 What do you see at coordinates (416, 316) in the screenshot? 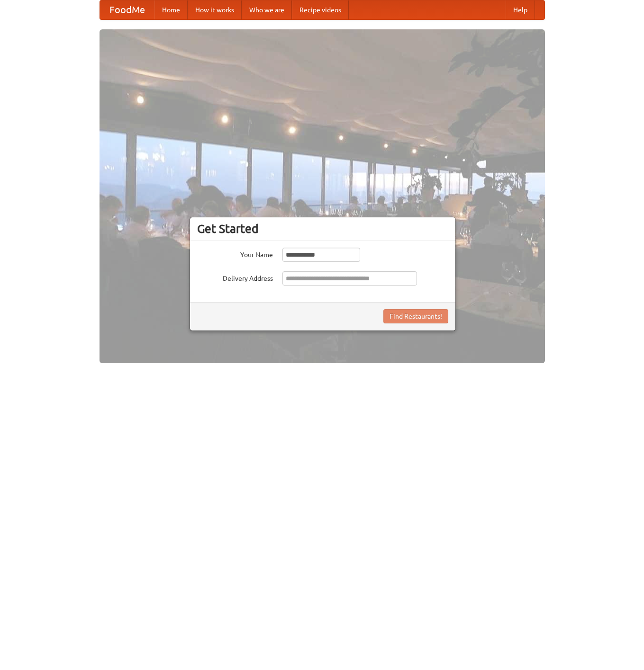
I see `button: Find Restaurants!` at bounding box center [416, 316].